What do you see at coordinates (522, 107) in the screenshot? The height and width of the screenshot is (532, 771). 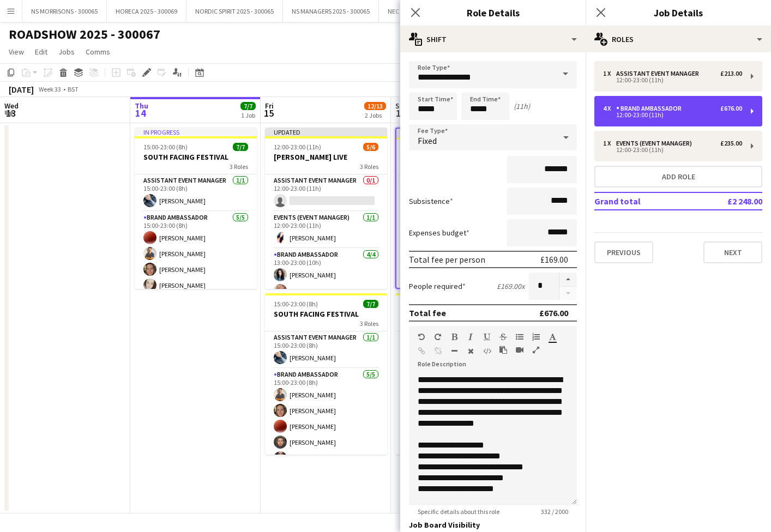 I see `div: (11h)` at bounding box center [522, 107].